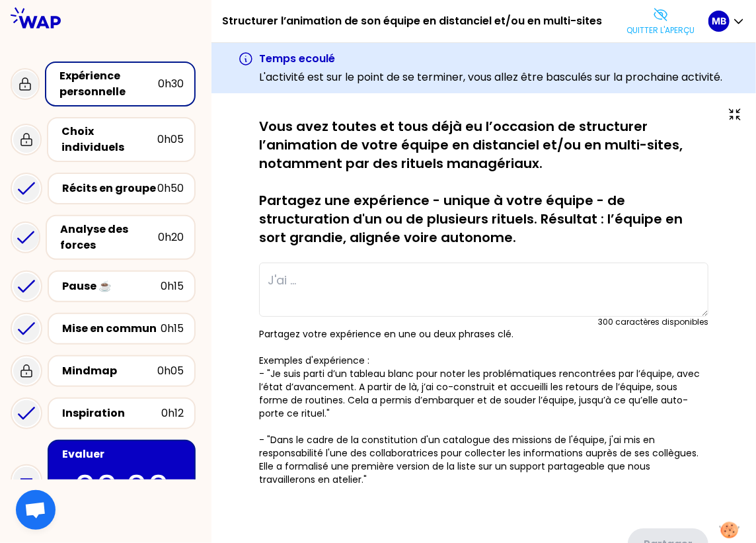 The height and width of the screenshot is (543, 756). I want to click on button: Quitter l'aperçu, so click(660, 21).